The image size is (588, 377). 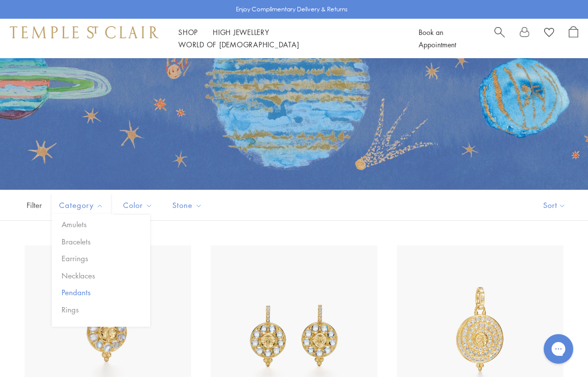 What do you see at coordinates (573, 39) in the screenshot?
I see `a: Open Shopping Bag` at bounding box center [573, 39].